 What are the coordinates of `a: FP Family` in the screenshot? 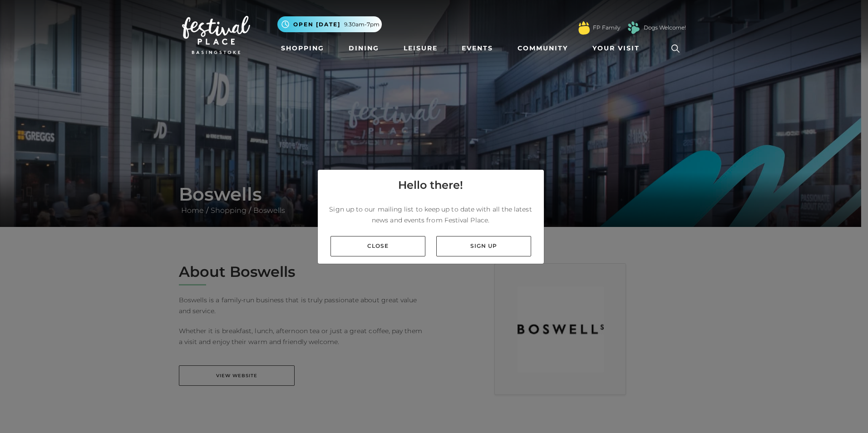 It's located at (606, 27).